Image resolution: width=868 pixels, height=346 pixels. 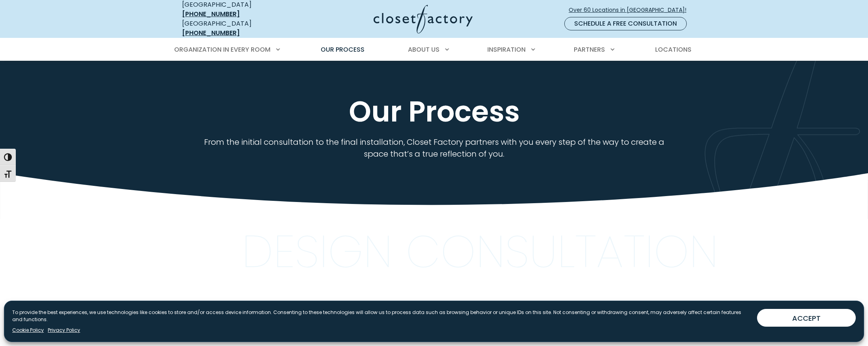 I want to click on span: Partners, so click(x=589, y=49).